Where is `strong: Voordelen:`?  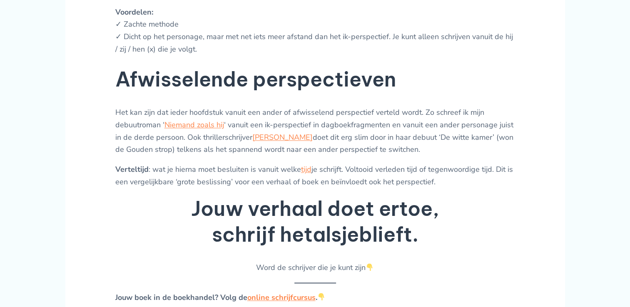 strong: Voordelen: is located at coordinates (134, 12).